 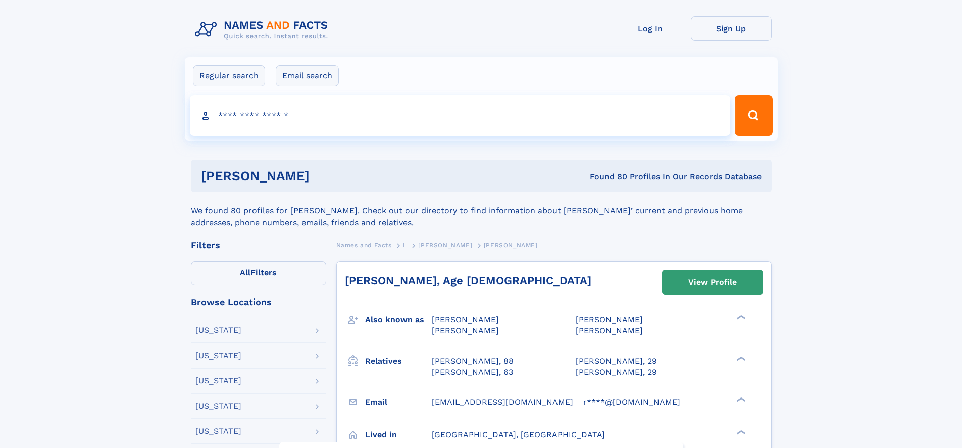 What do you see at coordinates (399, 361) in the screenshot?
I see `h3: Relatives` at bounding box center [399, 361].